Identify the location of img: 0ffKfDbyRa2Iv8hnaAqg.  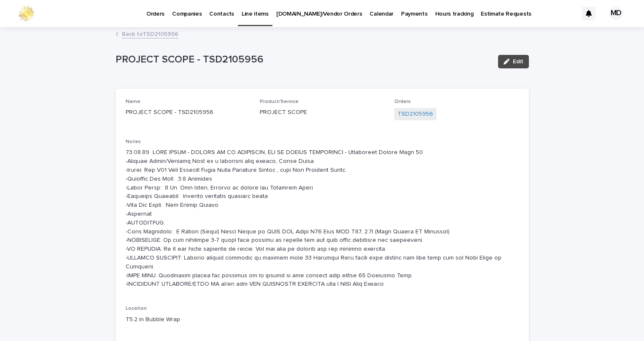
(26, 14).